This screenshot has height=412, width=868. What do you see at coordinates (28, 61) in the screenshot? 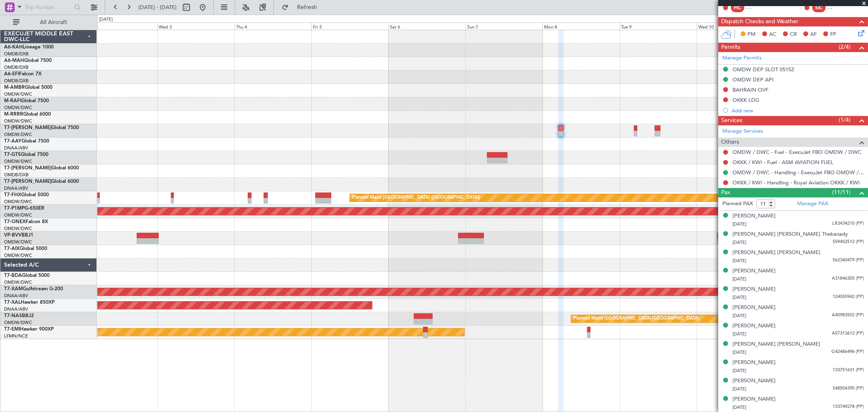
I see `a: A6-MAHGlobal 7500` at bounding box center [28, 61].